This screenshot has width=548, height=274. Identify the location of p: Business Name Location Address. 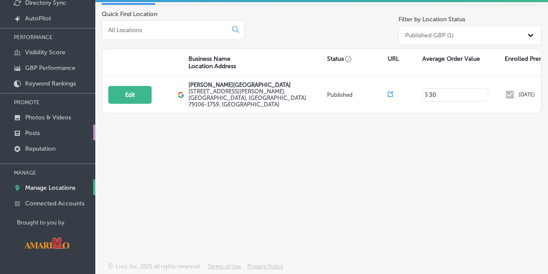
(212, 62).